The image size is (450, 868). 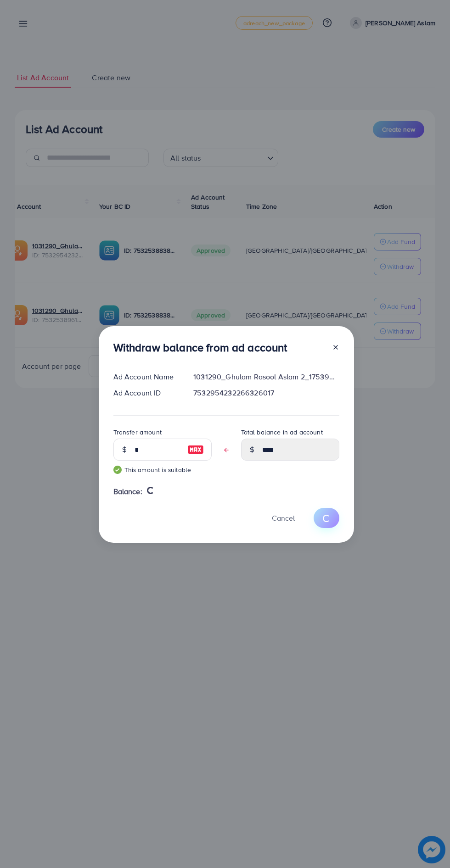 I want to click on div: Ad Account ID, so click(x=146, y=393).